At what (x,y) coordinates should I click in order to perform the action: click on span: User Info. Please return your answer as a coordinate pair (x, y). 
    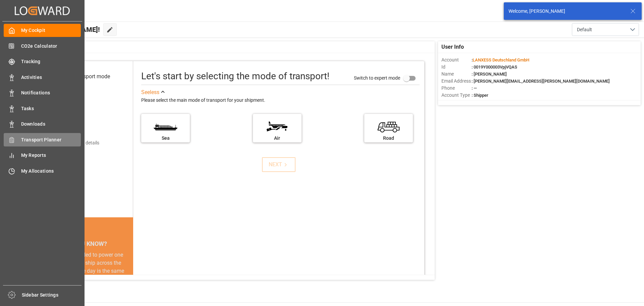
    Looking at the image, I should click on (453, 47).